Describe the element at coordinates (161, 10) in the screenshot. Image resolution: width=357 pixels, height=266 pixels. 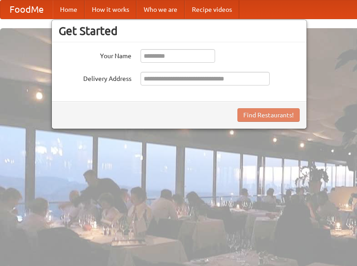
I see `a: Who we are` at that location.